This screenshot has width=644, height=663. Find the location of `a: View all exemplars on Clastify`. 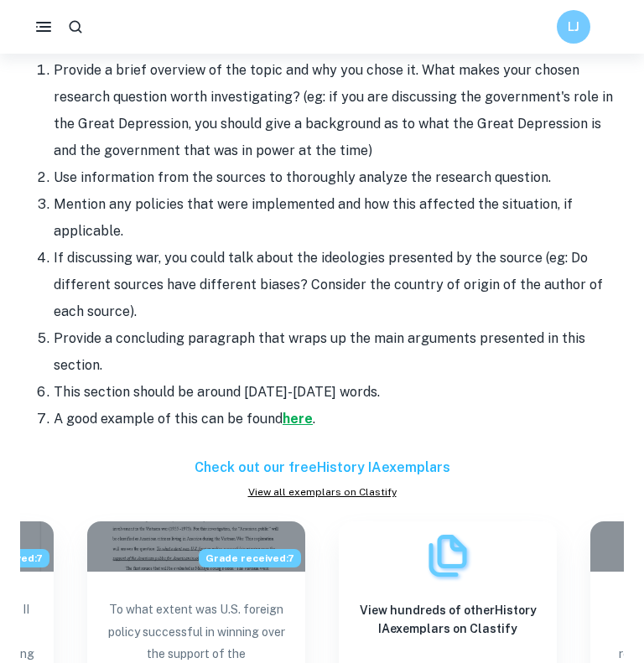

a: View all exemplars on Clastify is located at coordinates (322, 493).